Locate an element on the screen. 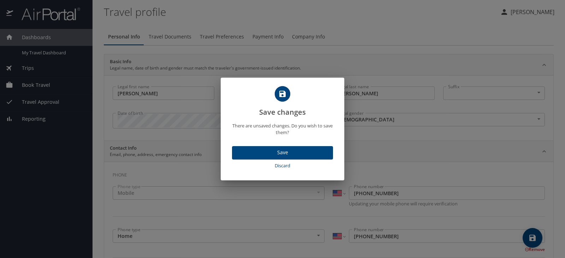  span: Discard is located at coordinates (283, 166).